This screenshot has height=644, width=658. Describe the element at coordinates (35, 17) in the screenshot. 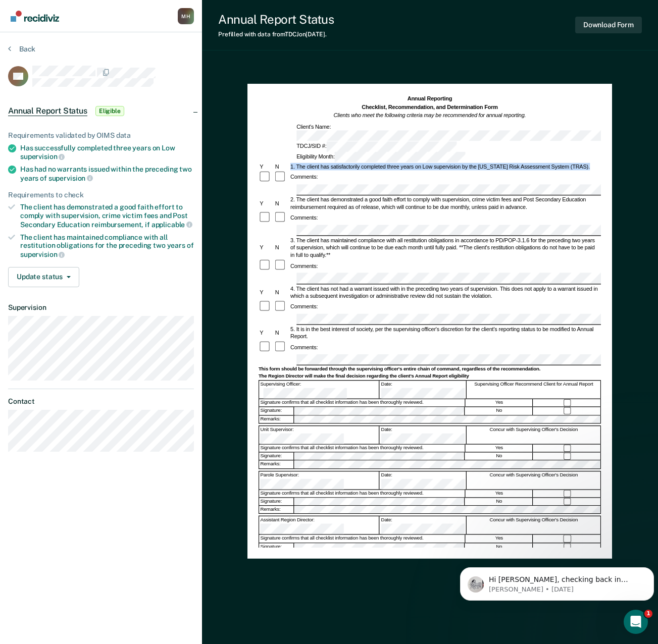

I see `img: Recidiviz` at that location.